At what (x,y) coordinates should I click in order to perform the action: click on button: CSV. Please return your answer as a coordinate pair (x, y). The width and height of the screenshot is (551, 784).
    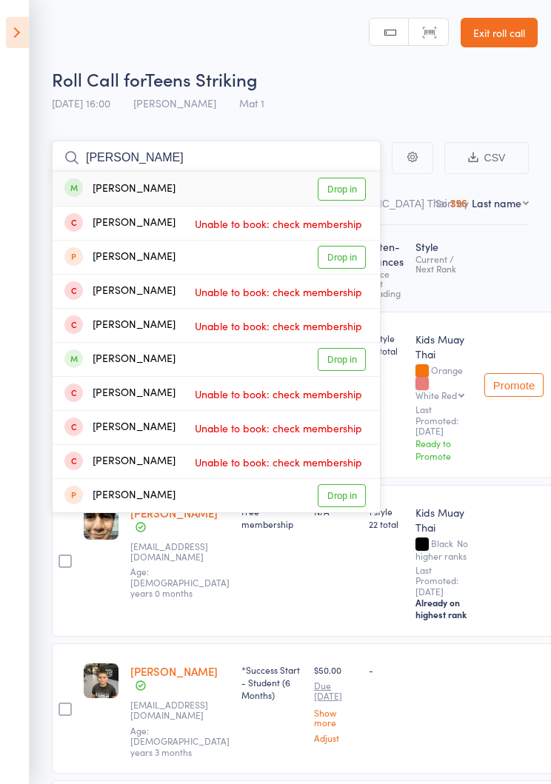
    Looking at the image, I should click on (486, 158).